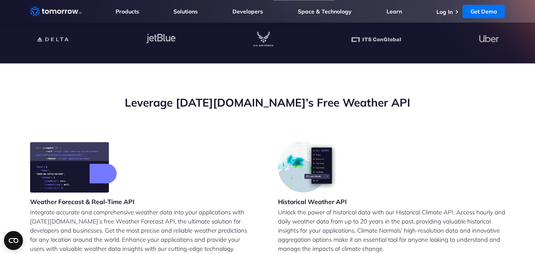 The width and height of the screenshot is (535, 254). I want to click on p: Unlock the power of historical data with our Historical Climate API. Access hourly and daily weat..., so click(391, 230).